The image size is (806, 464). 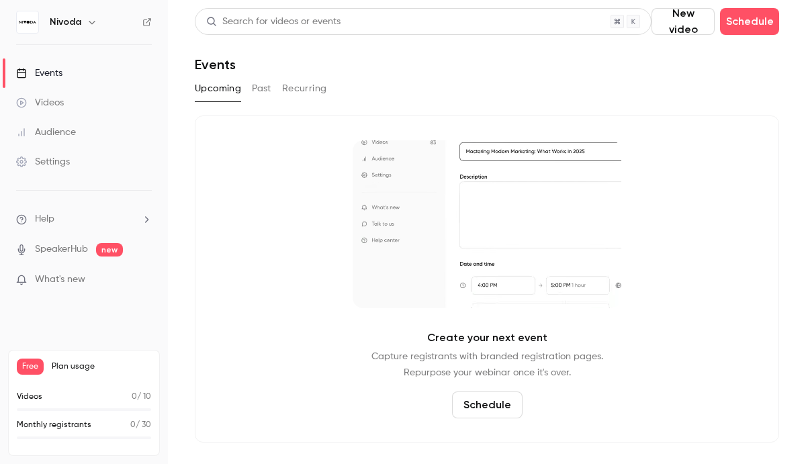 I want to click on span: Free, so click(x=30, y=367).